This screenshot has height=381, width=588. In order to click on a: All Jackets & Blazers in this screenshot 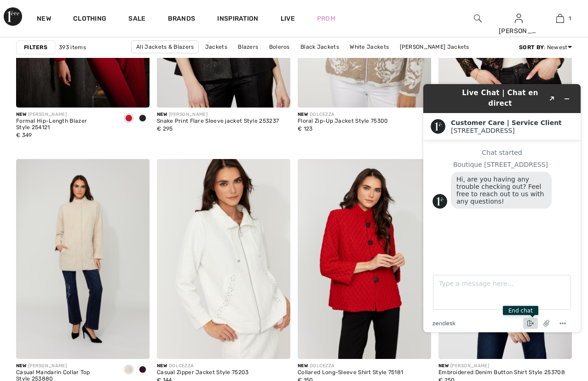, I will do `click(165, 47)`.